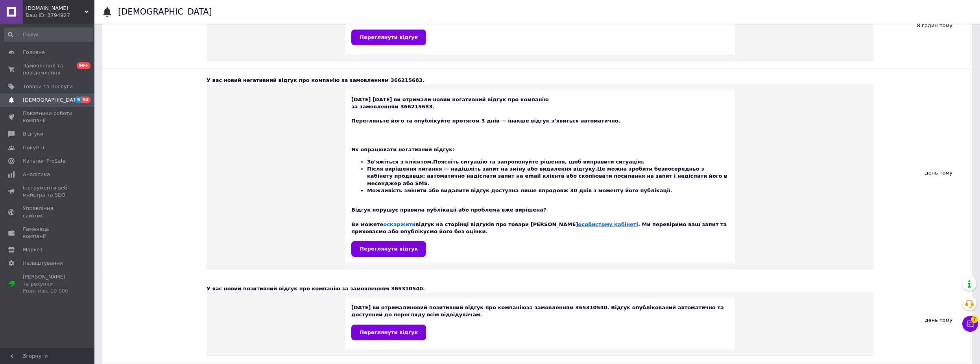  I want to click on span: 5, so click(78, 99).